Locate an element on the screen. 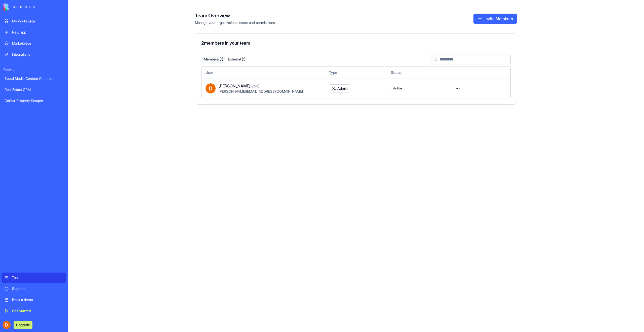  a: Integrations is located at coordinates (34, 54).